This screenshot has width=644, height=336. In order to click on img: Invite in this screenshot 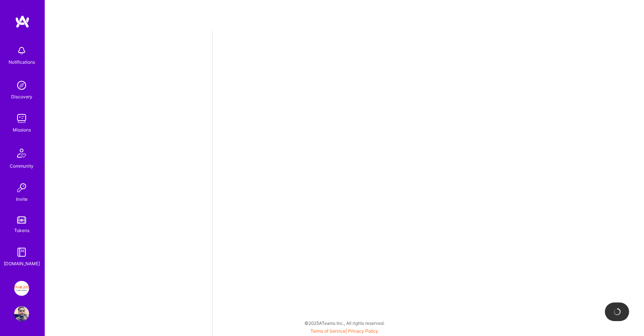, I will do `click(21, 188)`.